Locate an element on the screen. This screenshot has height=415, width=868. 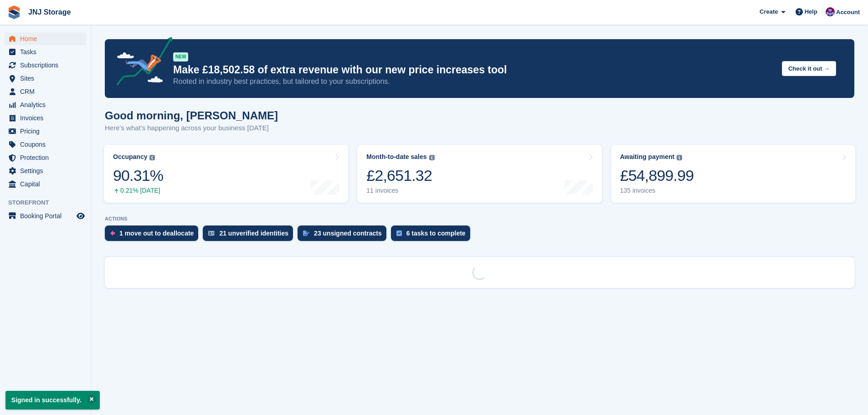
div: 90.31% is located at coordinates (138, 176).